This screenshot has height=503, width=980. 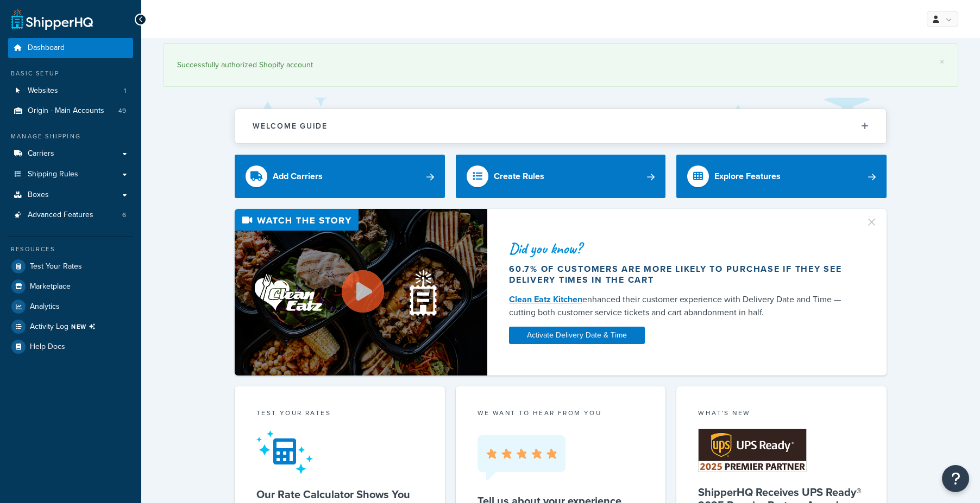 What do you see at coordinates (561, 65) in the screenshot?
I see `div: Successfully authorized Shopify account` at bounding box center [561, 65].